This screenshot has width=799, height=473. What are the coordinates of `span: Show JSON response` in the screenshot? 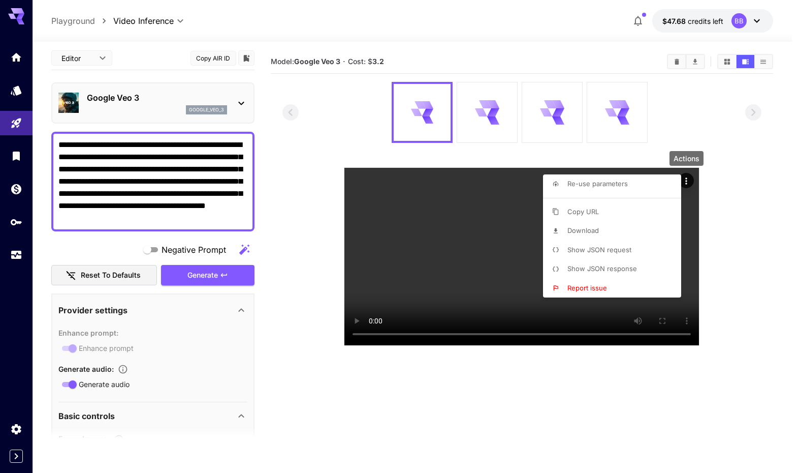 It's located at (602, 268).